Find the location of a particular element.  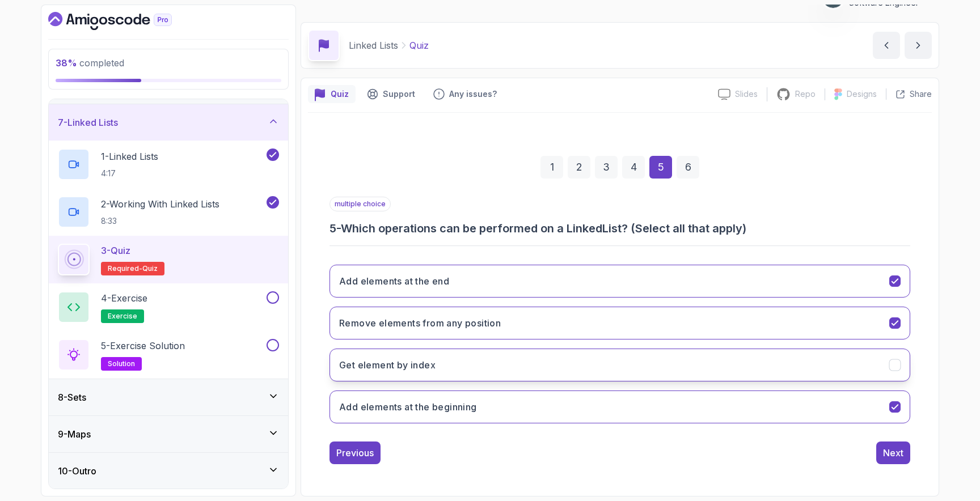

h3: Add elements at the end is located at coordinates (394, 282).